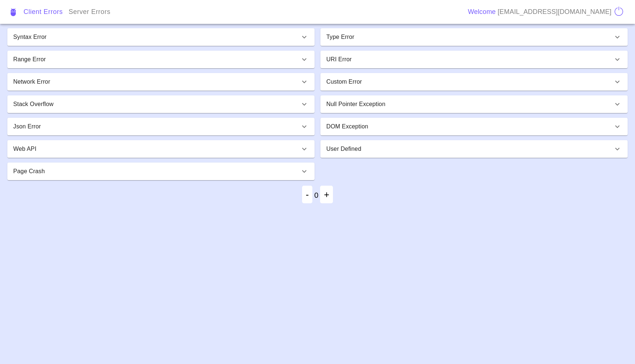 The height and width of the screenshot is (364, 635). I want to click on p: Welcome, so click(482, 11).